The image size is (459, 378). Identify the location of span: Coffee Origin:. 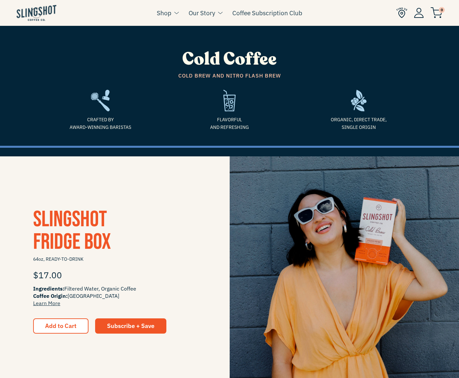
(50, 296).